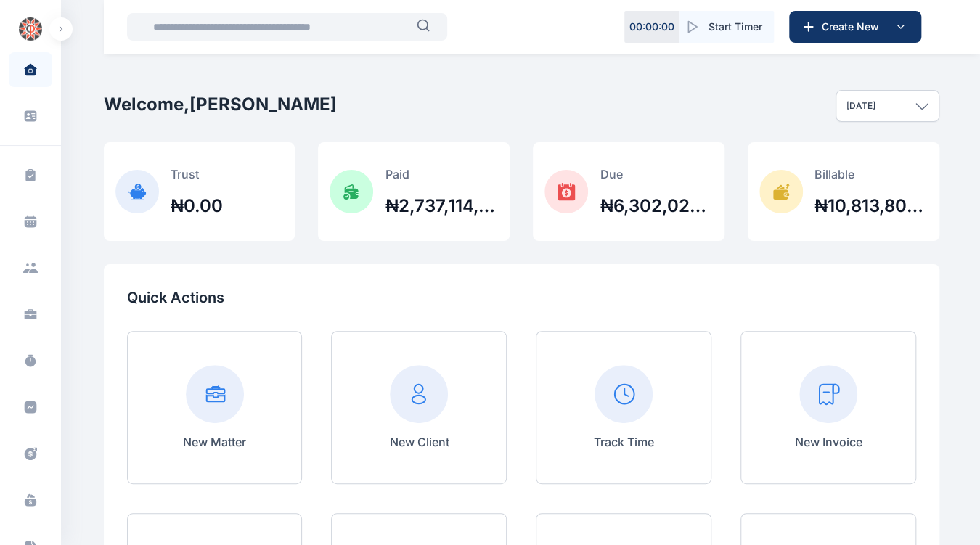  I want to click on button: Create New, so click(855, 27).